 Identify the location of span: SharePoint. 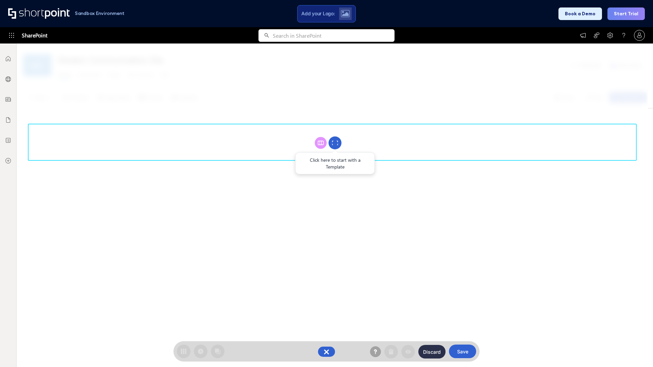
(34, 35).